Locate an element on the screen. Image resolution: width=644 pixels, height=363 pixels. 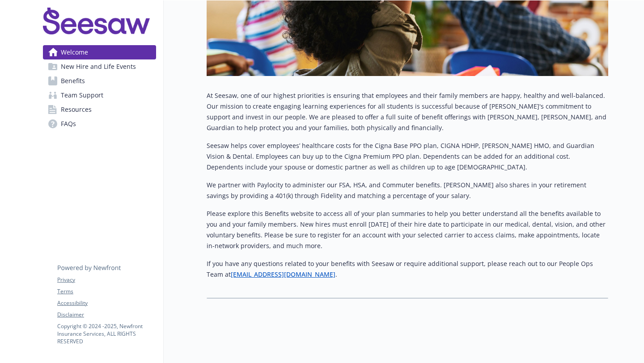
a: New Hire and Life Events is located at coordinates (99, 66).